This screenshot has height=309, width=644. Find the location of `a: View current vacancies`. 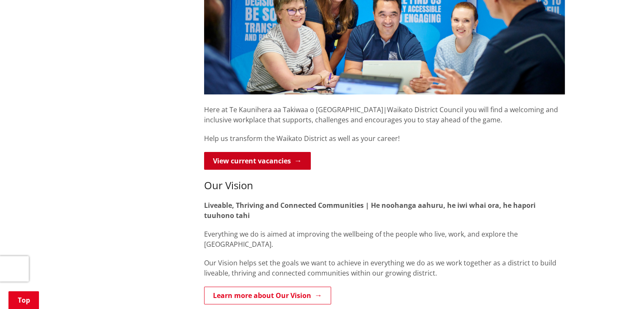

a: View current vacancies is located at coordinates (257, 161).